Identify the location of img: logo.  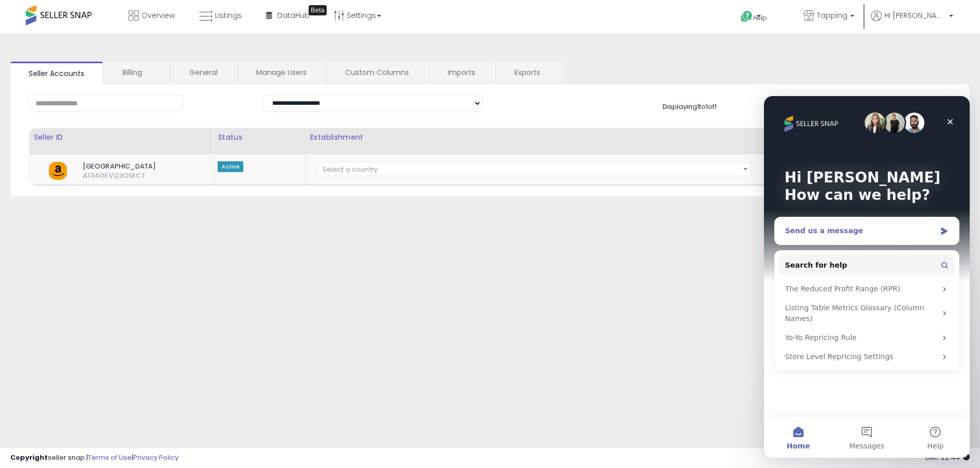
(47, 27).